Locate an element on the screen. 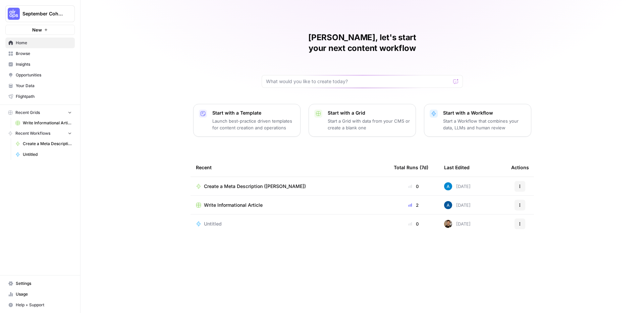 The image size is (644, 313). p: Start with a Template is located at coordinates (254, 113).